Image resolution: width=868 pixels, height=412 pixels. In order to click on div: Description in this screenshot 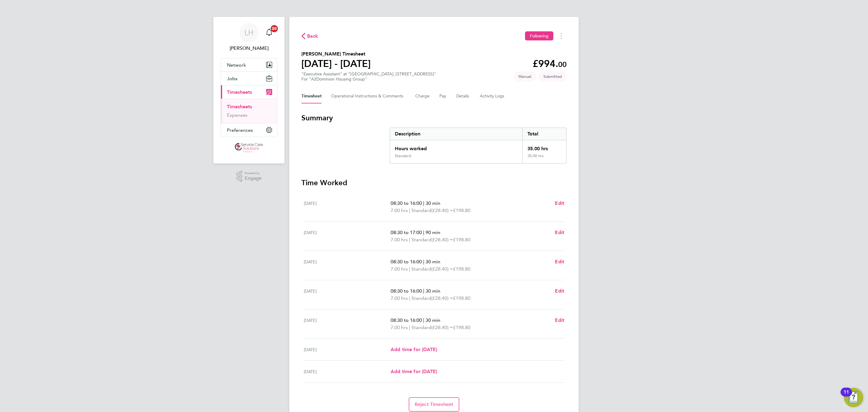, I will do `click(456, 134)`.